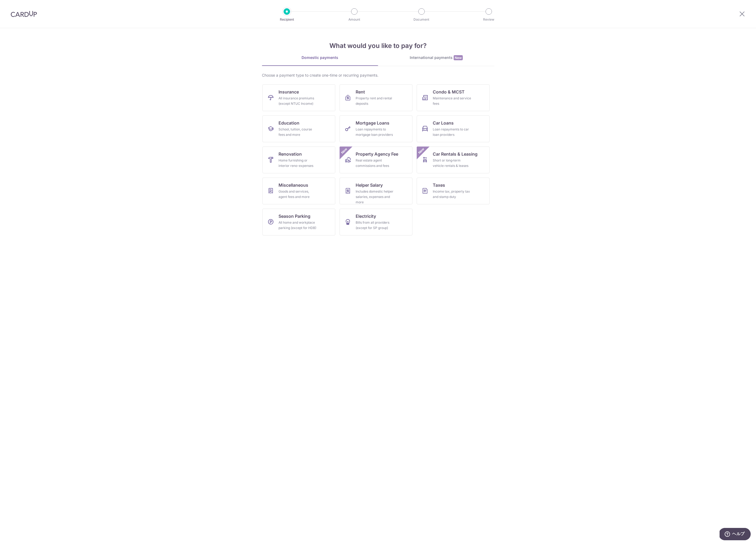 Image resolution: width=756 pixels, height=544 pixels. What do you see at coordinates (455, 154) in the screenshot?
I see `span: Car Rentals & Leasing` at bounding box center [455, 154].